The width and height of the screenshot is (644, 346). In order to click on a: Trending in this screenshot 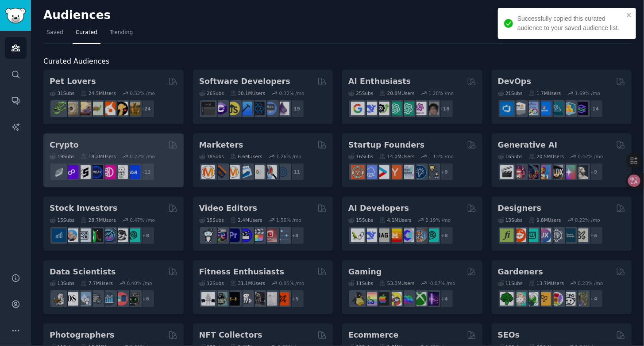, I will do `click(121, 34)`.